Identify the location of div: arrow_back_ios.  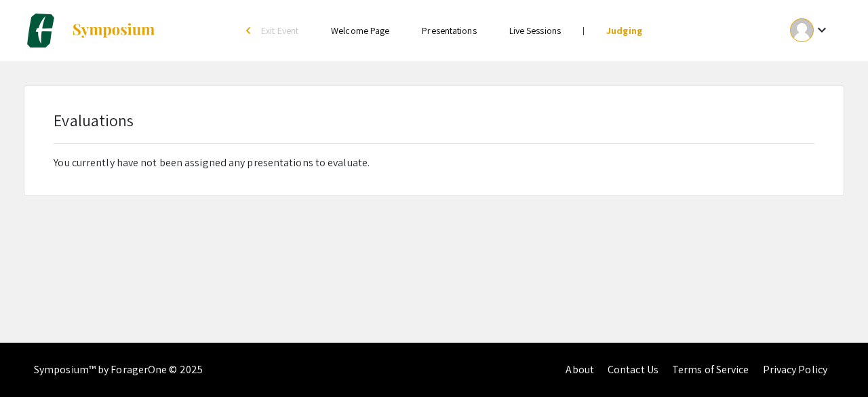
(250, 30).